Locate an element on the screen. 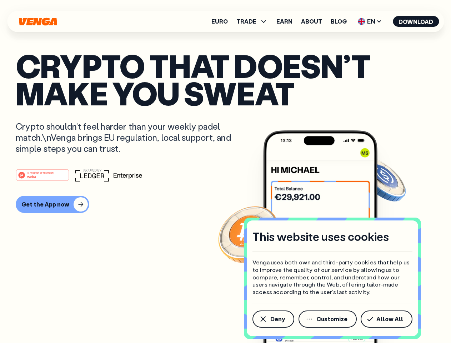 The height and width of the screenshot is (343, 451). tspan: #1 PRODUCT OF THE MONTH is located at coordinates (41, 172).